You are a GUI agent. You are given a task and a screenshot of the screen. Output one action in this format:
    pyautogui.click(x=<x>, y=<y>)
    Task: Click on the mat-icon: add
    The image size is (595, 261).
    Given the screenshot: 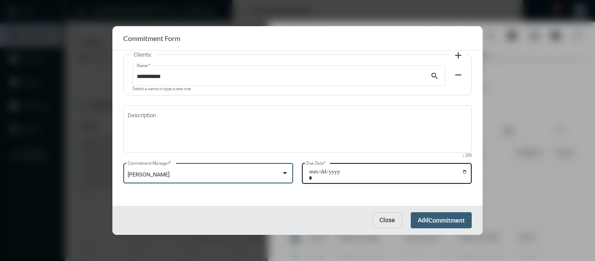 What is the action you would take?
    pyautogui.click(x=458, y=55)
    